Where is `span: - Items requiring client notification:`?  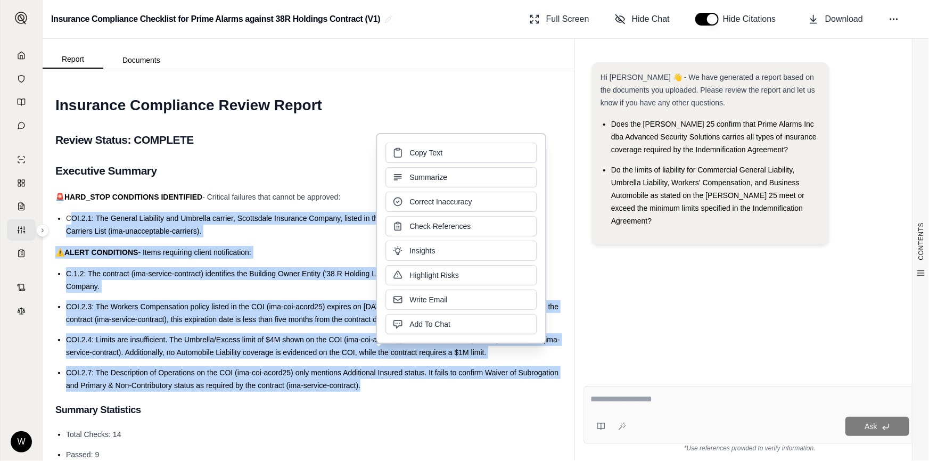 span: - Items requiring client notification: is located at coordinates (194, 252).